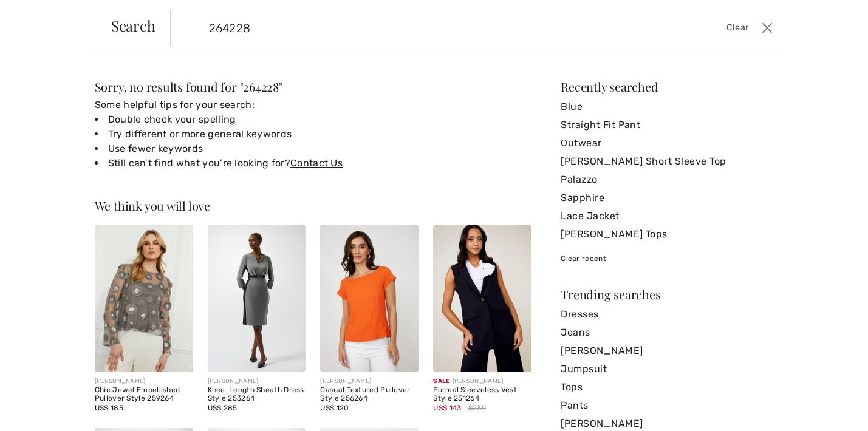  I want to click on span: US$ 185, so click(108, 408).